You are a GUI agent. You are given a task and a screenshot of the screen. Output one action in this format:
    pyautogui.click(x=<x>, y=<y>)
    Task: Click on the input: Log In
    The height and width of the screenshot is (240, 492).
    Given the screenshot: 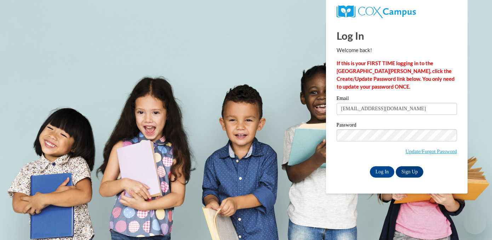 What is the action you would take?
    pyautogui.click(x=382, y=172)
    